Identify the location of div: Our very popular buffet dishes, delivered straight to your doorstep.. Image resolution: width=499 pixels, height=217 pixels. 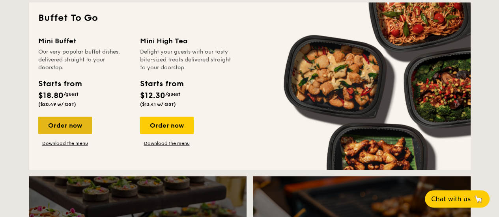
(84, 60).